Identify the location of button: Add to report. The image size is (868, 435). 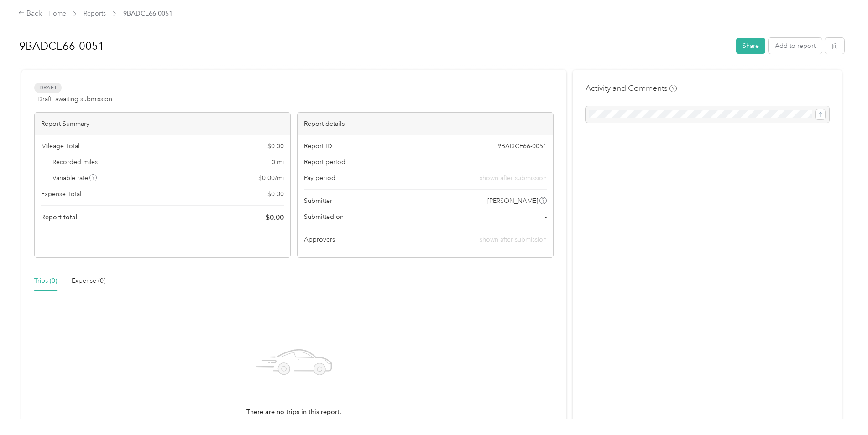
(795, 46).